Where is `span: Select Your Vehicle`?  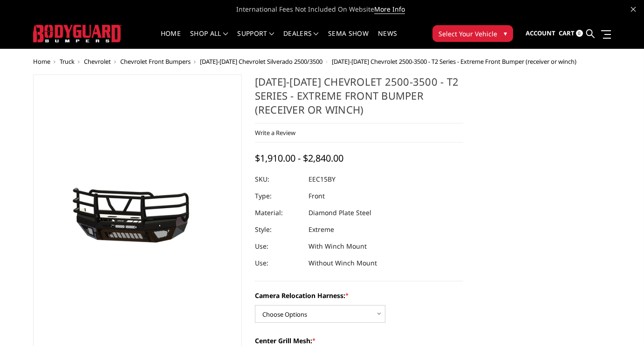 span: Select Your Vehicle is located at coordinates (468, 33).